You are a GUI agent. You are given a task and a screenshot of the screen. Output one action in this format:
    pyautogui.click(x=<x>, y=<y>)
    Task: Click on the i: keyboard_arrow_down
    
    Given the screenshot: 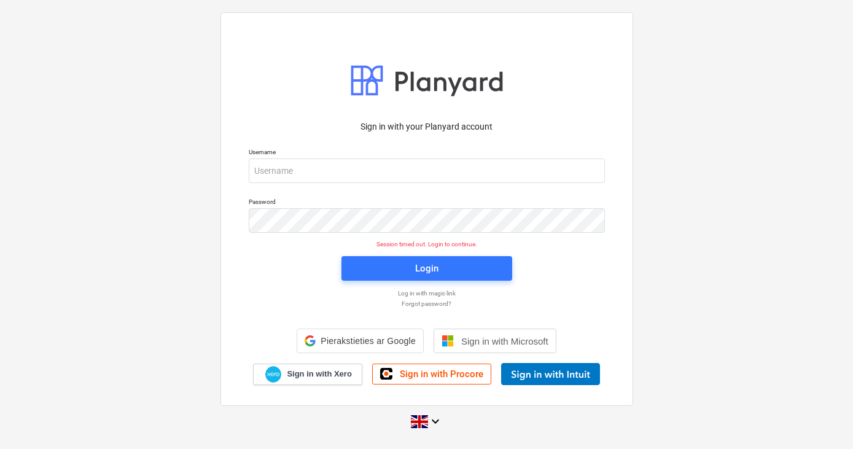 What is the action you would take?
    pyautogui.click(x=436, y=421)
    